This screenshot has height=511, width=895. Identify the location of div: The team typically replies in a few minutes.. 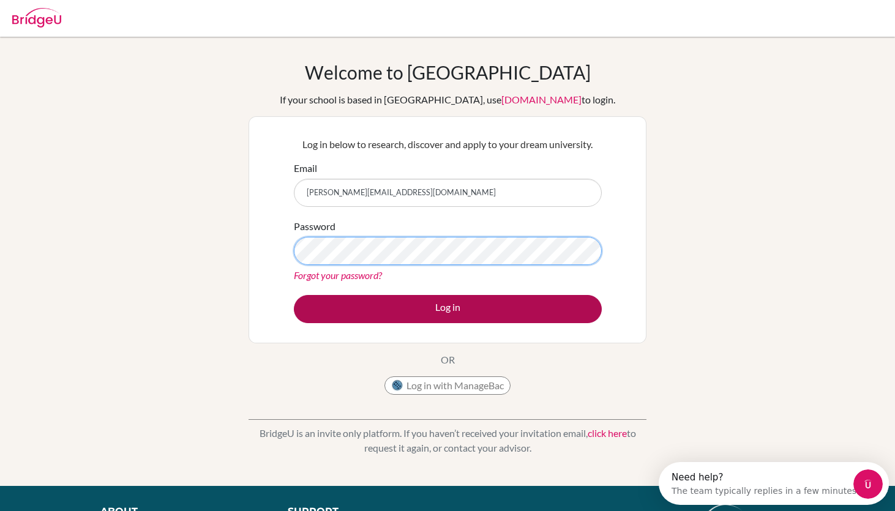
(106, 26).